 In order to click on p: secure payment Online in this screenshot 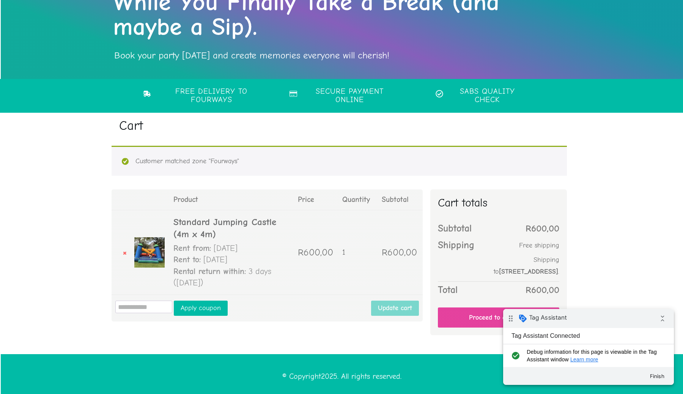, I will do `click(349, 96)`.